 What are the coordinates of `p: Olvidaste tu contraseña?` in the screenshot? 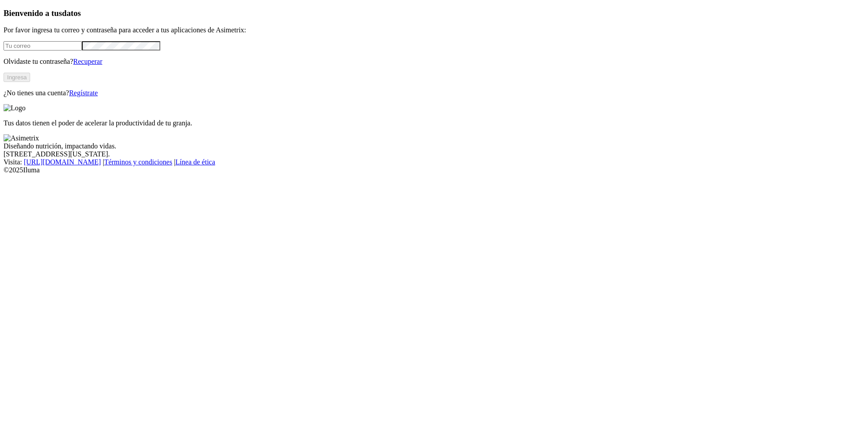 It's located at (434, 62).